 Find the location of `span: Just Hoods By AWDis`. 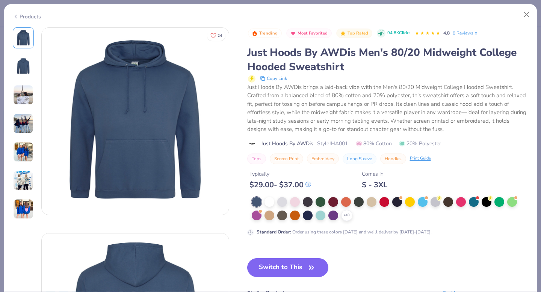

span: Just Hoods By AWDis is located at coordinates (287, 143).